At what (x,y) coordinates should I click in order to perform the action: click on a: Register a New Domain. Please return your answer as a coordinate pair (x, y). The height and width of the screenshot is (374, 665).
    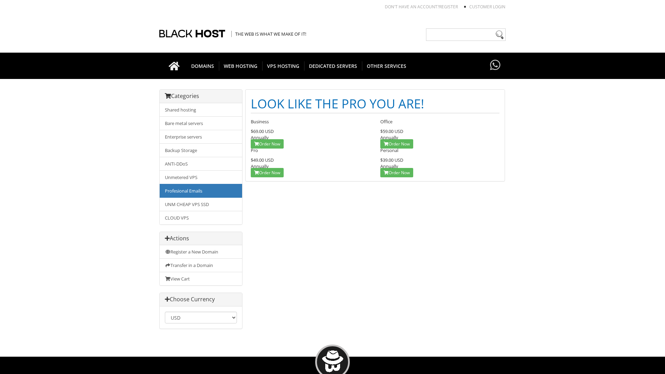
    Looking at the image, I should click on (201, 252).